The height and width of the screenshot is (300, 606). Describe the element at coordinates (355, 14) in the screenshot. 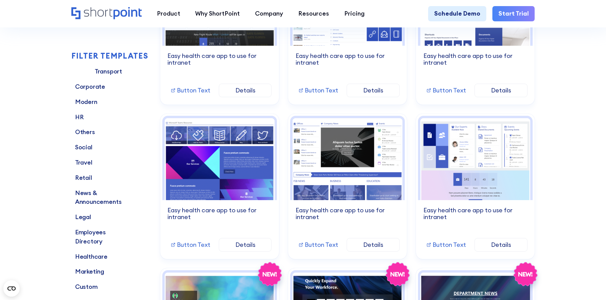

I see `div: Pricing` at that location.